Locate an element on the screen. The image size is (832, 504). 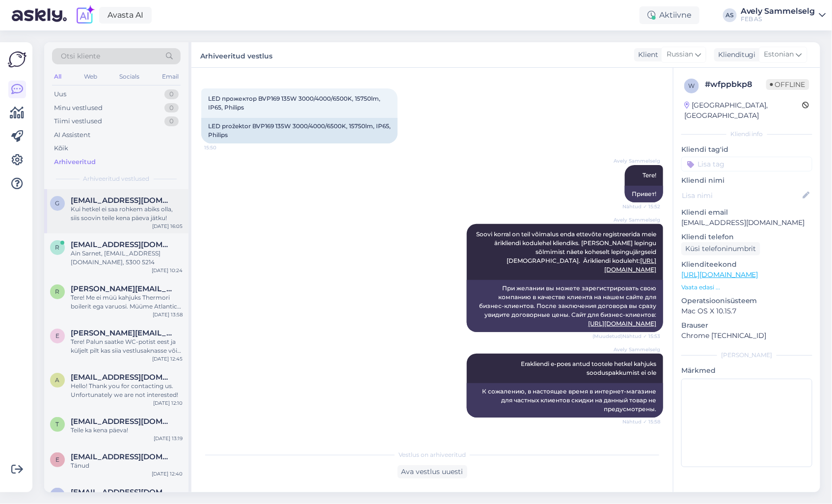
div: # wfppbkp8 is located at coordinates (736, 85).